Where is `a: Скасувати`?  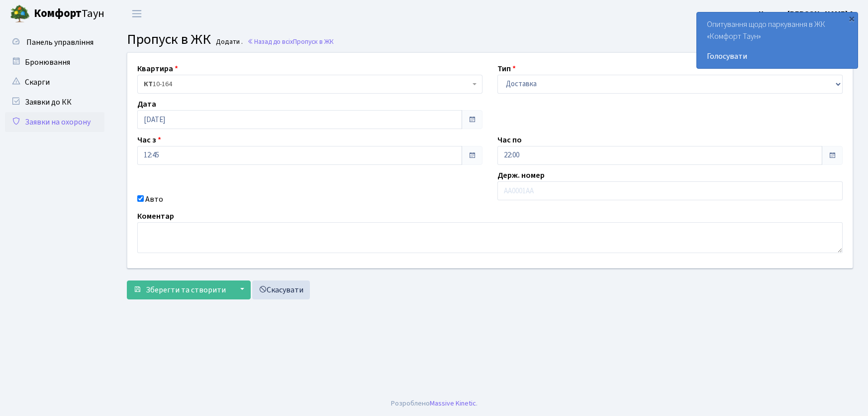
a: Скасувати is located at coordinates (281, 290).